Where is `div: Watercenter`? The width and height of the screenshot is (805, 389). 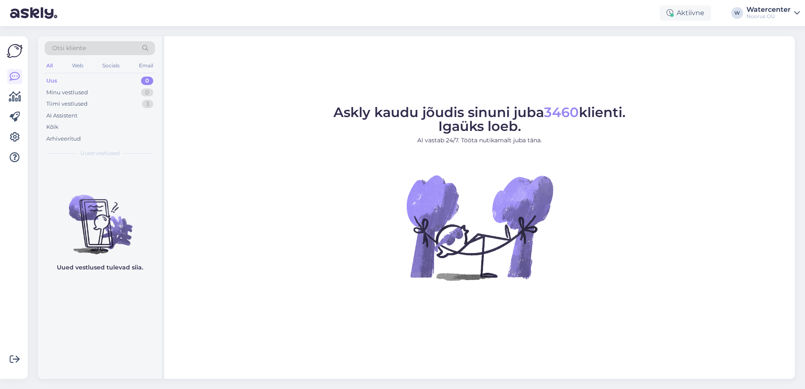
div: Watercenter is located at coordinates (768, 10).